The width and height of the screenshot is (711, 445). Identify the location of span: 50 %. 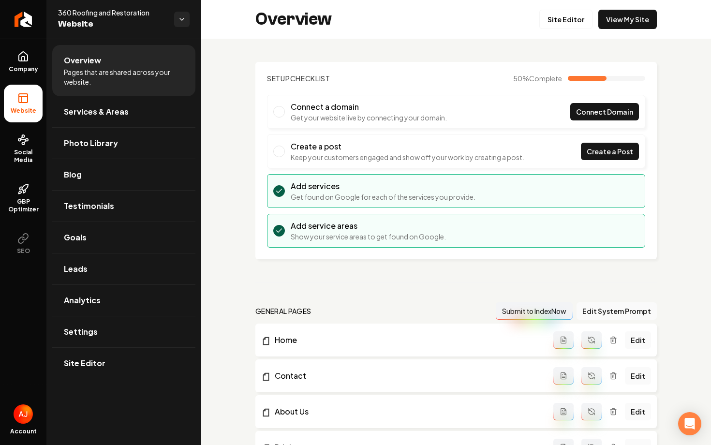
(537, 78).